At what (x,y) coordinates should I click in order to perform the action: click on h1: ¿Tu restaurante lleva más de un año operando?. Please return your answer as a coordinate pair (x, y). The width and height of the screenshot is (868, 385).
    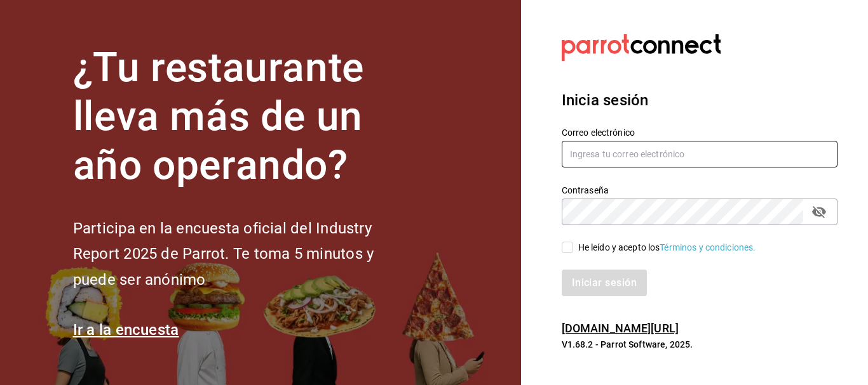
    Looking at the image, I should click on (245, 116).